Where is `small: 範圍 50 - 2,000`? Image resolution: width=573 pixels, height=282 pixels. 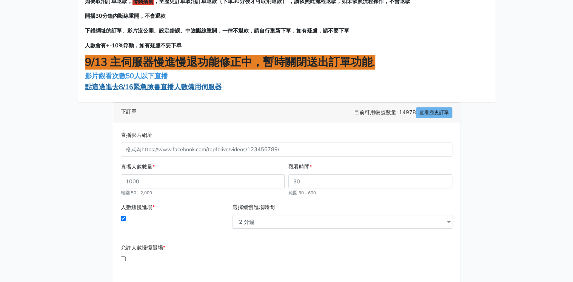 small: 範圍 50 - 2,000 is located at coordinates (136, 193).